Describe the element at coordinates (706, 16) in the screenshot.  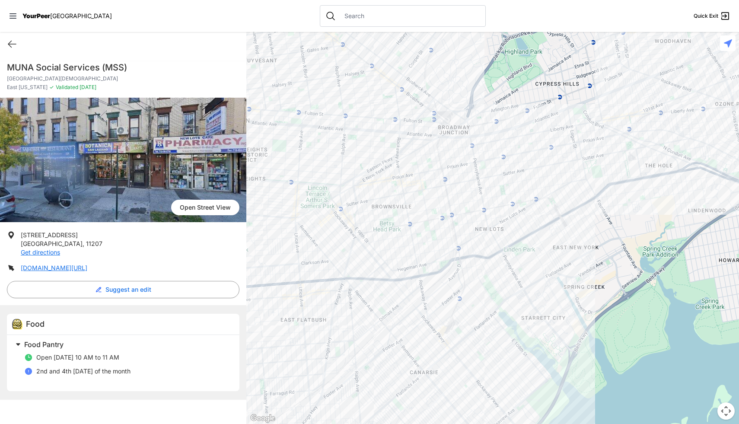
I see `span: Quick Exit` at that location.